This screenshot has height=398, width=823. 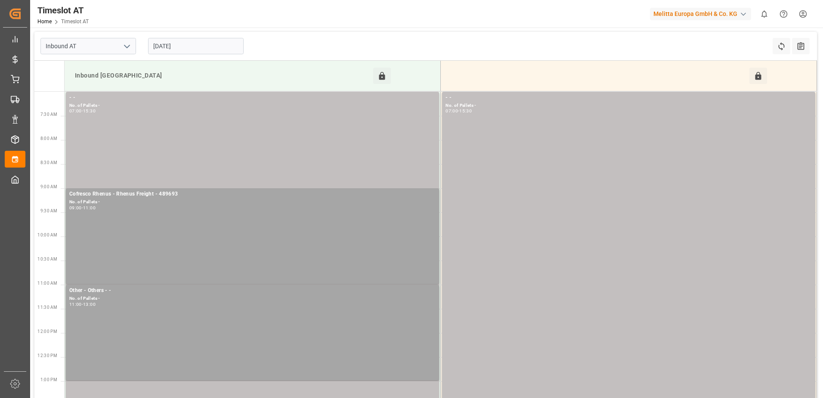 What do you see at coordinates (47, 259) in the screenshot?
I see `span: 10:30 AM` at bounding box center [47, 259].